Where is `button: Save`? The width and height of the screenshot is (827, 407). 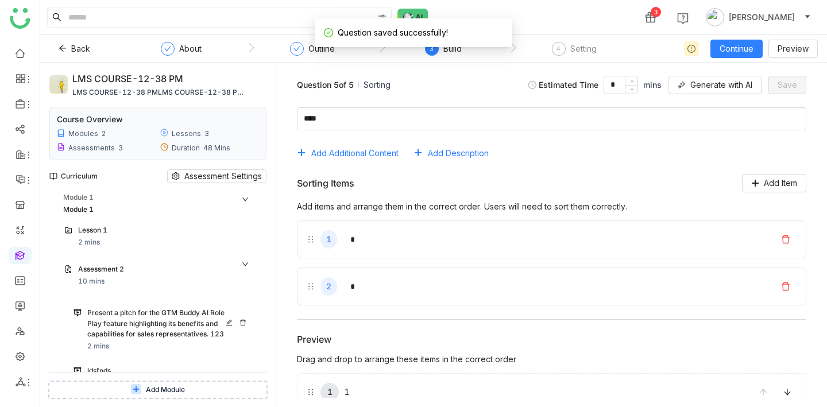 button: Save is located at coordinates (788, 85).